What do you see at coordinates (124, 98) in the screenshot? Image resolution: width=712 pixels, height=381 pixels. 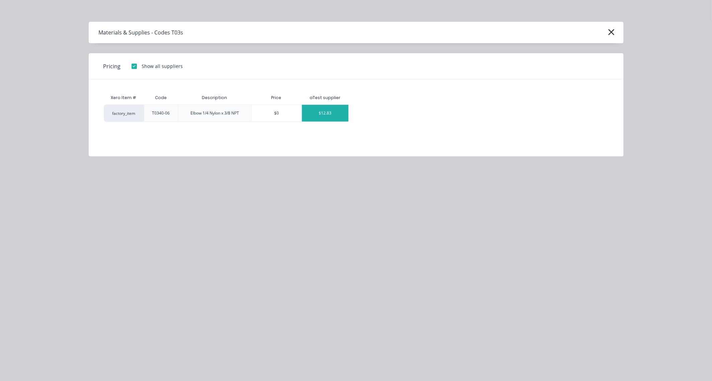 I see `div: Xero Item #` at bounding box center [124, 98].